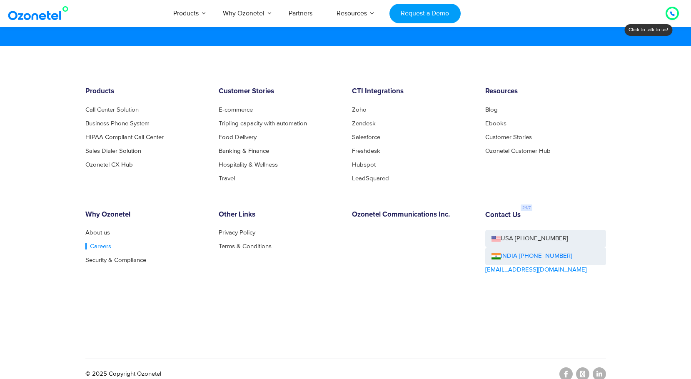 This screenshot has width=691, height=379. What do you see at coordinates (263, 123) in the screenshot?
I see `a: Tripling capacity with automation` at bounding box center [263, 123].